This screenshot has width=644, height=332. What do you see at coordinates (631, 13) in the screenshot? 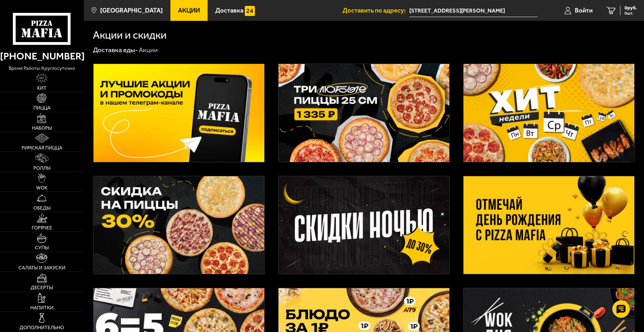
I see `span: 0 шт.` at bounding box center [631, 13].